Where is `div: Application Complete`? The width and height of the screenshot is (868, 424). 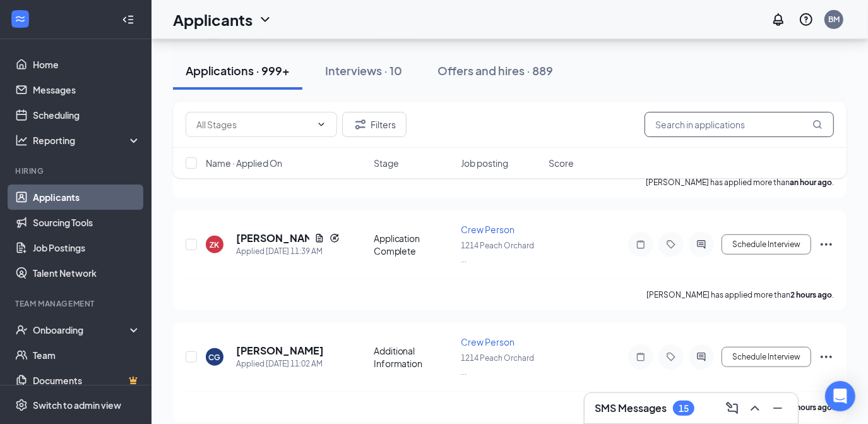 div: Application Complete is located at coordinates (413, 245).